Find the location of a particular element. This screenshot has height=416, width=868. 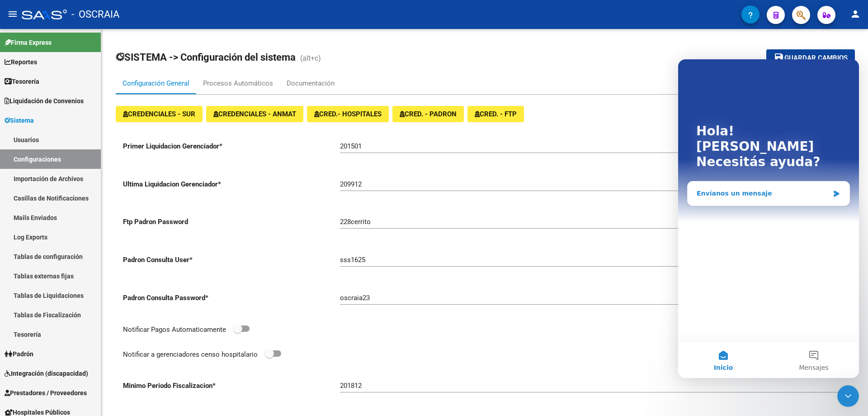

mat-icon: menu is located at coordinates (13, 14).